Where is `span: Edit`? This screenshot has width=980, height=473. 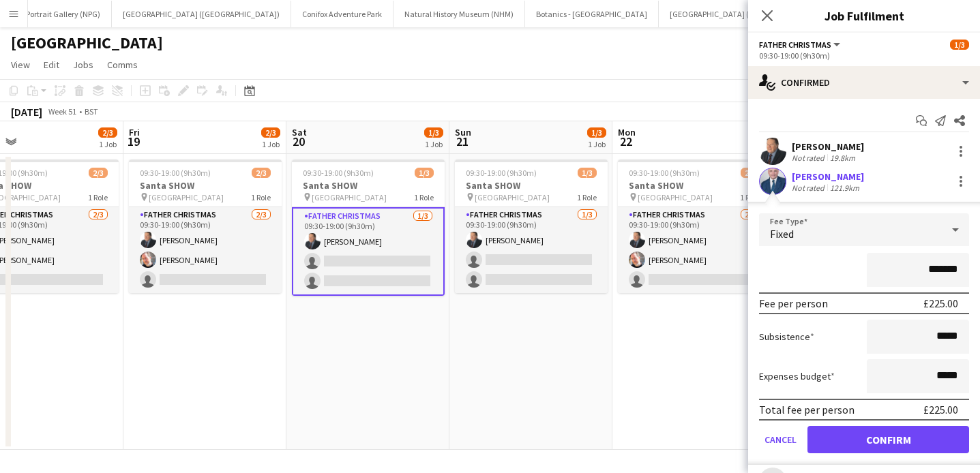
span: Edit is located at coordinates (51, 65).